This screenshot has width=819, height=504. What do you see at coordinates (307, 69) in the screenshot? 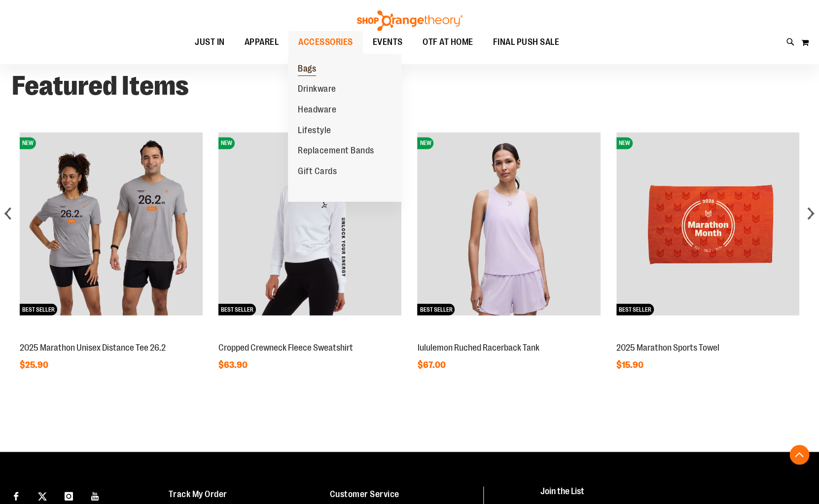
I see `a: Bags` at bounding box center [307, 69].